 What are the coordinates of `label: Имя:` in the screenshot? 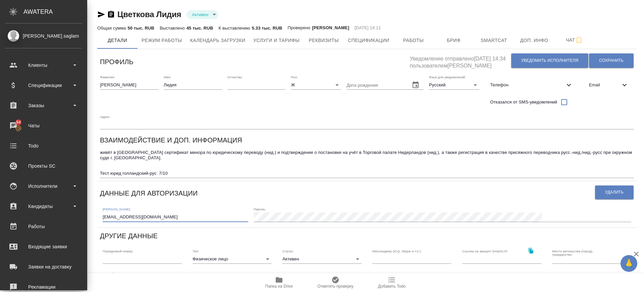 It's located at (167, 77).